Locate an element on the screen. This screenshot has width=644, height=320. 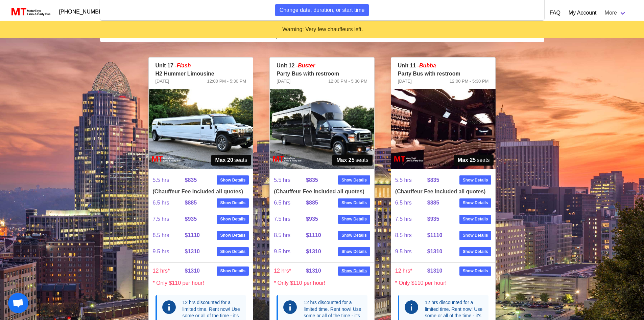
div: Warning: Very few chauffeurs left. is located at coordinates (323, 29).